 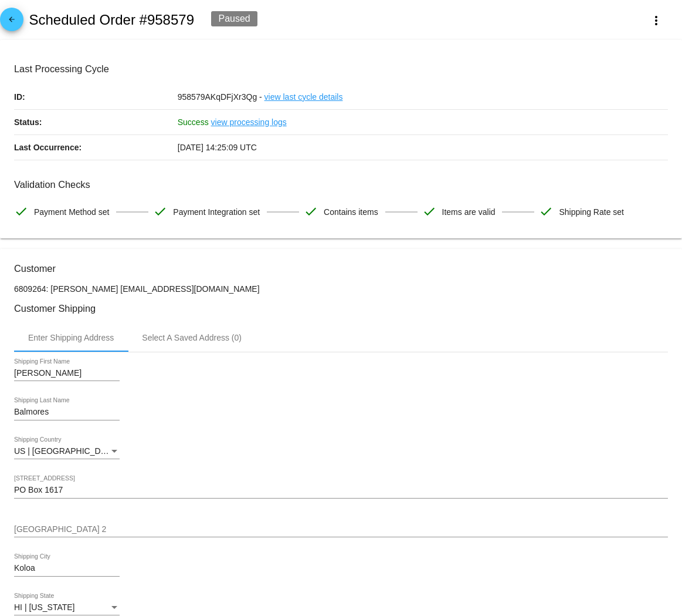 I want to click on input: Shipping Last Name, so click(x=67, y=412).